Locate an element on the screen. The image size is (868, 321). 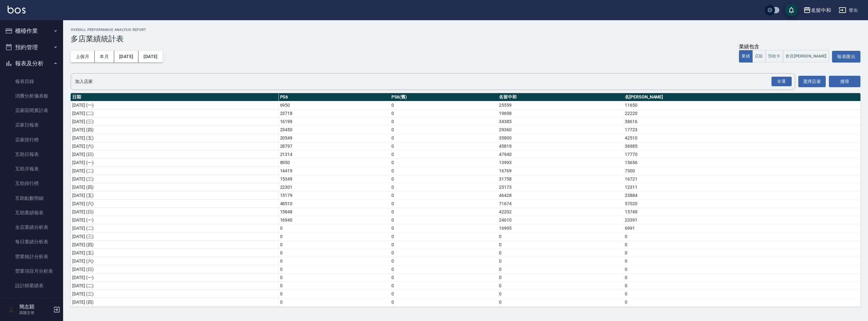
div: 名留中和 is located at coordinates (821, 10).